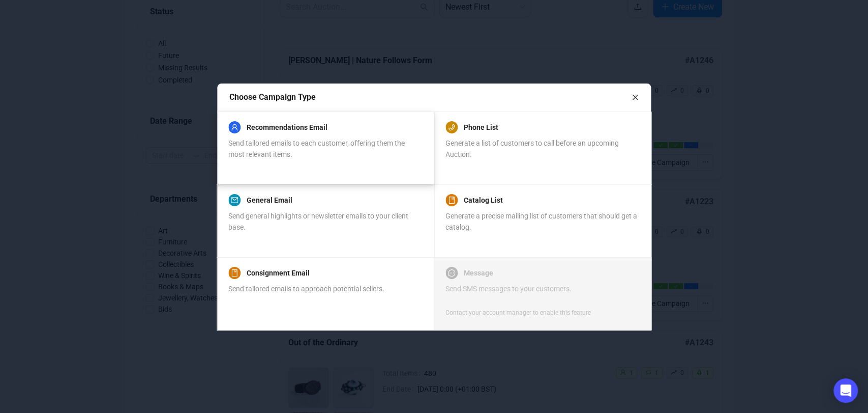 The height and width of the screenshot is (413, 868). I want to click on span: Send general highlights or newsletter emails to your client base., so click(318, 221).